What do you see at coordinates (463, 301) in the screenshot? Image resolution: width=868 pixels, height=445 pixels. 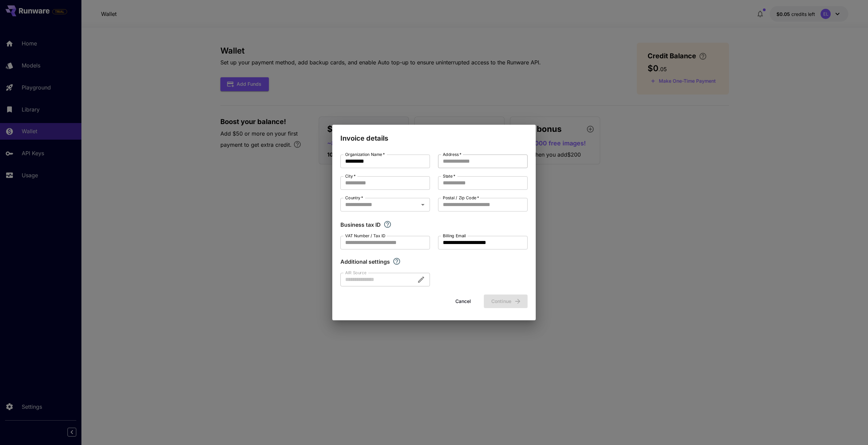 I see `button: Cancel` at bounding box center [463, 301].